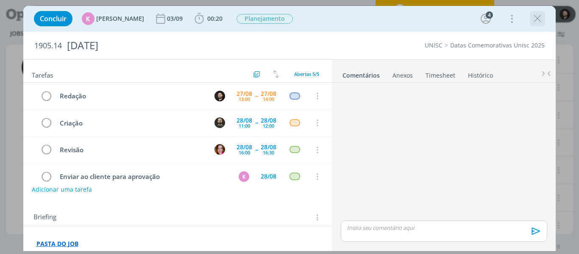 This screenshot has height=254, width=579. Describe the element at coordinates (307, 74) in the screenshot. I see `span: Abertas 5/5` at that location.